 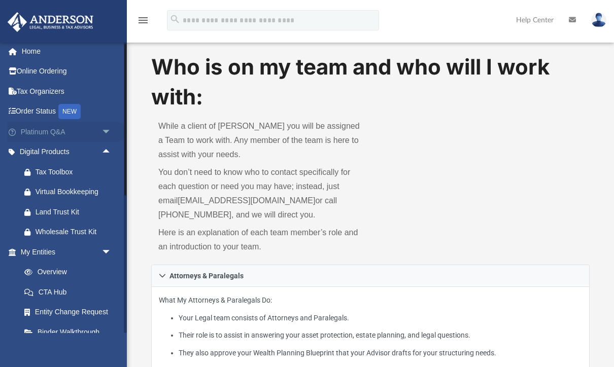 What do you see at coordinates (75, 172) in the screenshot?
I see `div: Tax Toolbox` at bounding box center [75, 172].